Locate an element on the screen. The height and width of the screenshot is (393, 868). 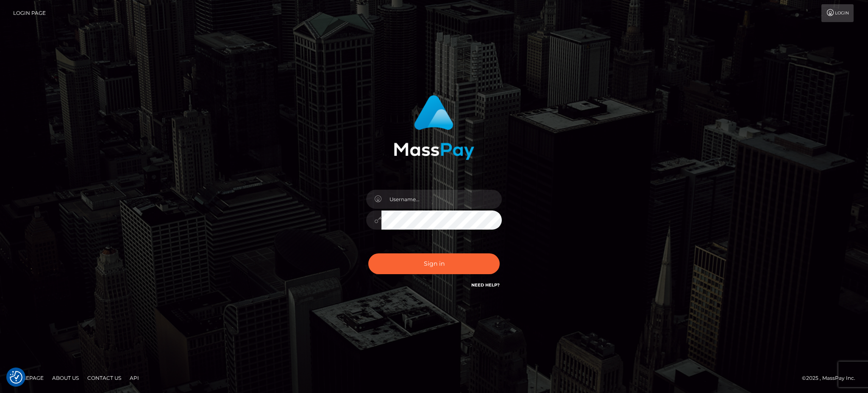
img: MassPay Login is located at coordinates (434, 127).